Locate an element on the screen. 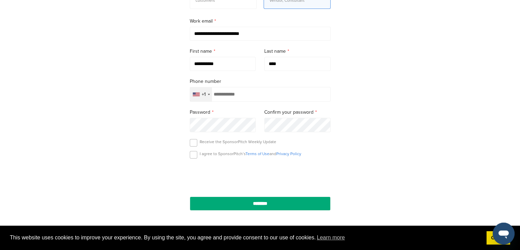 This screenshot has width=520, height=250. div: Selected country is located at coordinates (201, 94).